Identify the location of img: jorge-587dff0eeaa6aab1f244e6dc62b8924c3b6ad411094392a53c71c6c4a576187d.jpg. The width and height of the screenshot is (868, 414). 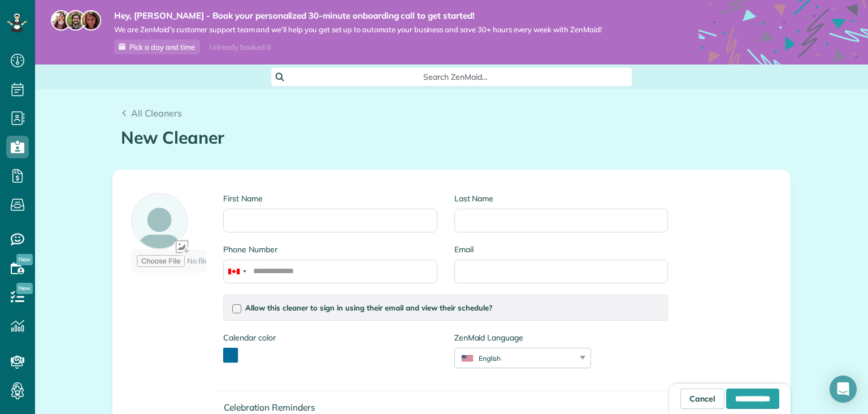
(76, 20).